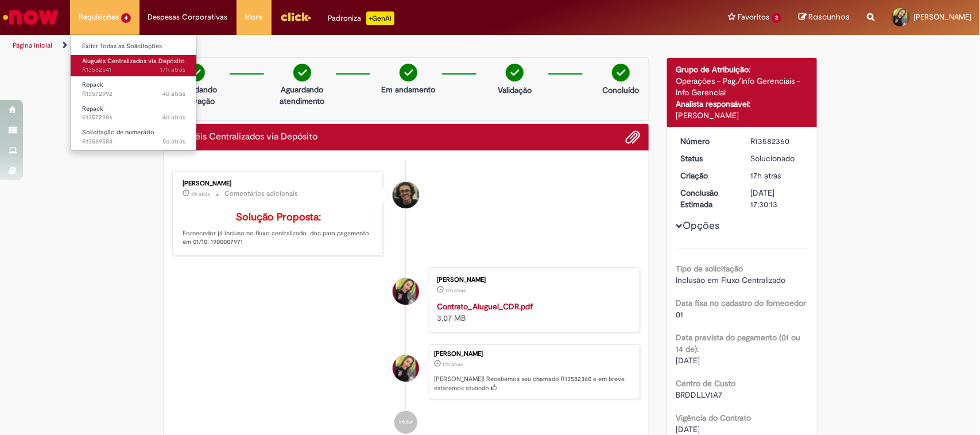 The width and height of the screenshot is (980, 435). Describe the element at coordinates (633, 137) in the screenshot. I see `button: Adicionar anexos` at that location.